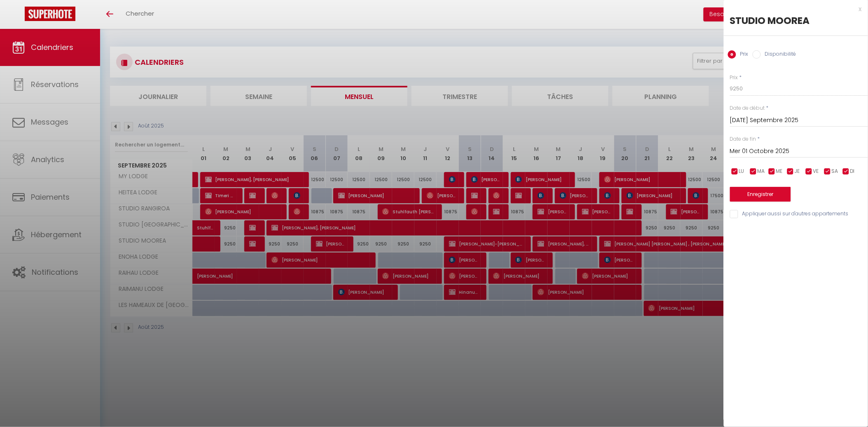 This screenshot has width=868, height=427. Describe the element at coordinates (780, 171) in the screenshot. I see `span: ME` at that location.